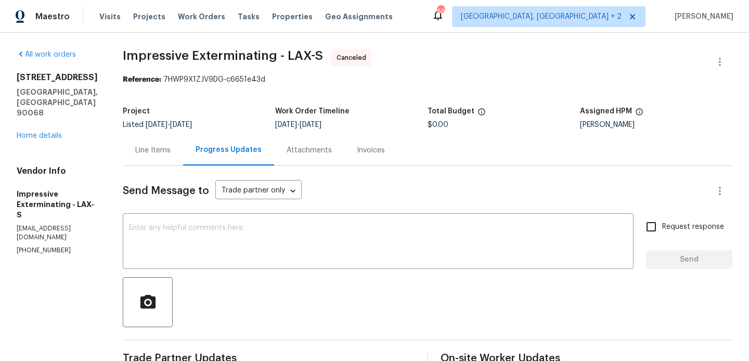 This screenshot has width=749, height=361. Describe the element at coordinates (312, 111) in the screenshot. I see `h5: Work Order Timeline` at that location.